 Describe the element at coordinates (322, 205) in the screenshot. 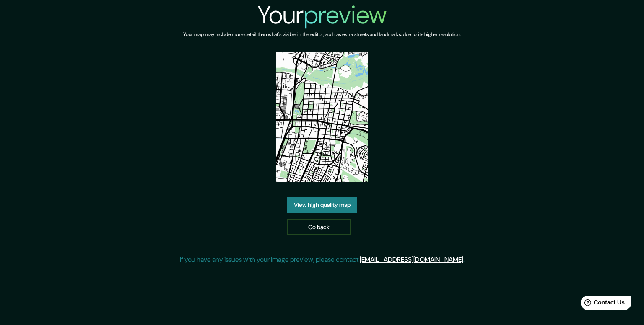

I see `a: View high quality map` at that location.